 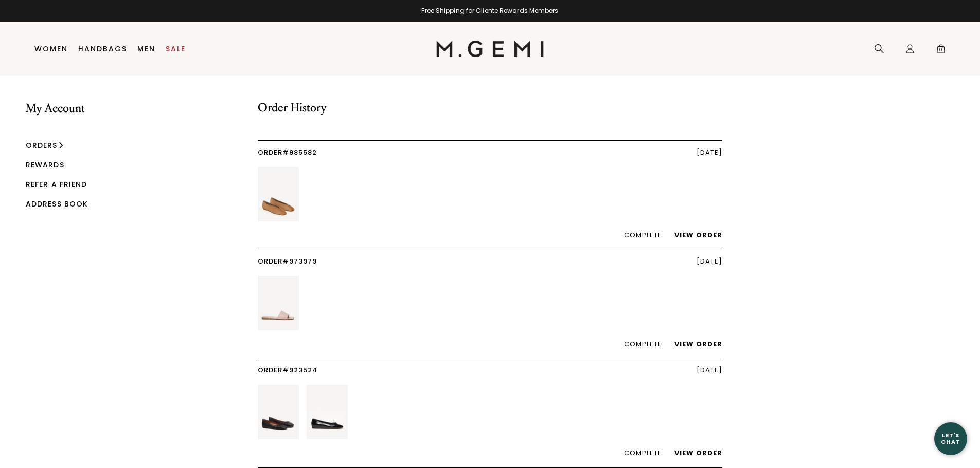 I want to click on a: Orders, so click(x=42, y=146).